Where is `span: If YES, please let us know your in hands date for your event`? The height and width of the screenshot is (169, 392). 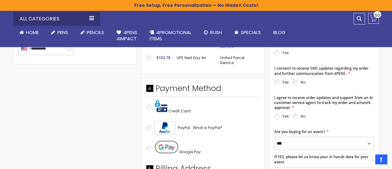 span: If YES, please let us know your in hands date for your event is located at coordinates (321, 159).